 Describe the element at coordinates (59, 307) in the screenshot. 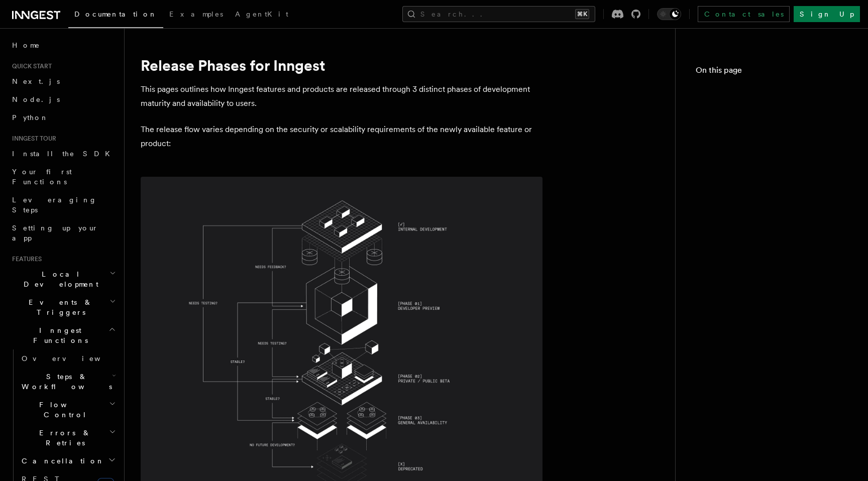

I see `span: Events & Triggers` at that location.